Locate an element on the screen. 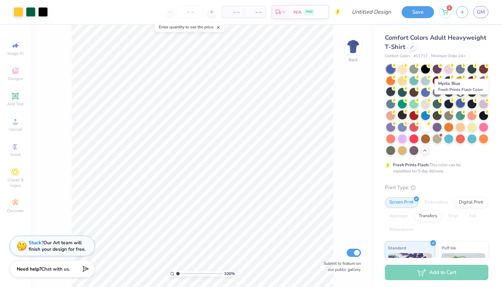  span: 1 is located at coordinates (450, 8).